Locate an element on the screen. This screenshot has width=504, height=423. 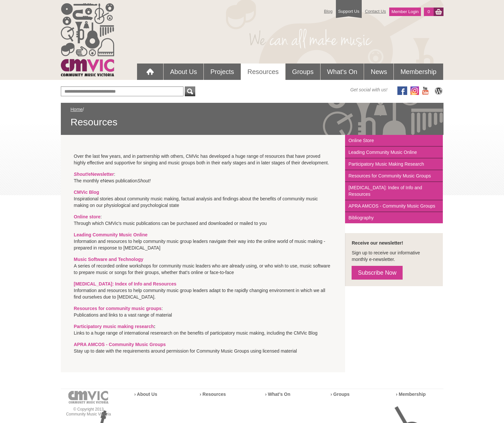
a: Bibliography is located at coordinates (394, 218).